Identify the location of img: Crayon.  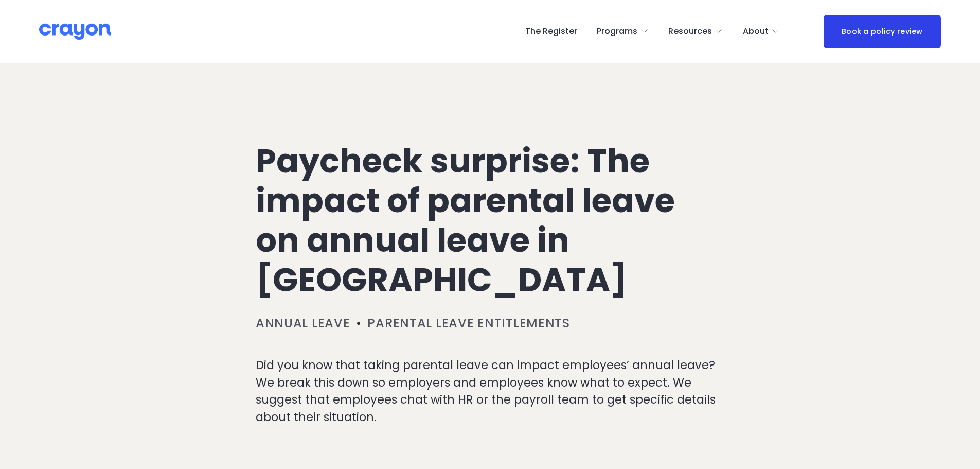
(75, 31).